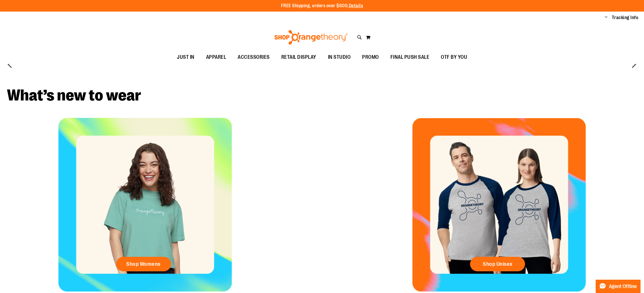 The width and height of the screenshot is (644, 293). Describe the element at coordinates (322, 95) in the screenshot. I see `h2: What’s new to wear` at that location.